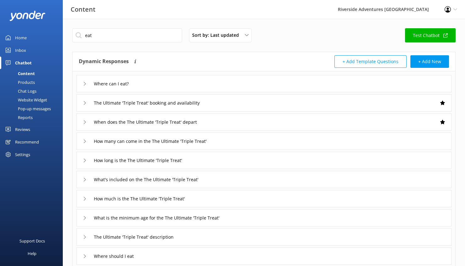  What do you see at coordinates (21, 38) in the screenshot?
I see `div: Home` at bounding box center [21, 38].